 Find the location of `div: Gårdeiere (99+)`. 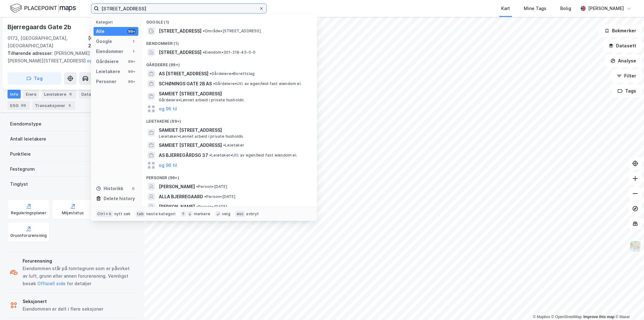

div: Gårdeiere (99+) is located at coordinates (229, 63).